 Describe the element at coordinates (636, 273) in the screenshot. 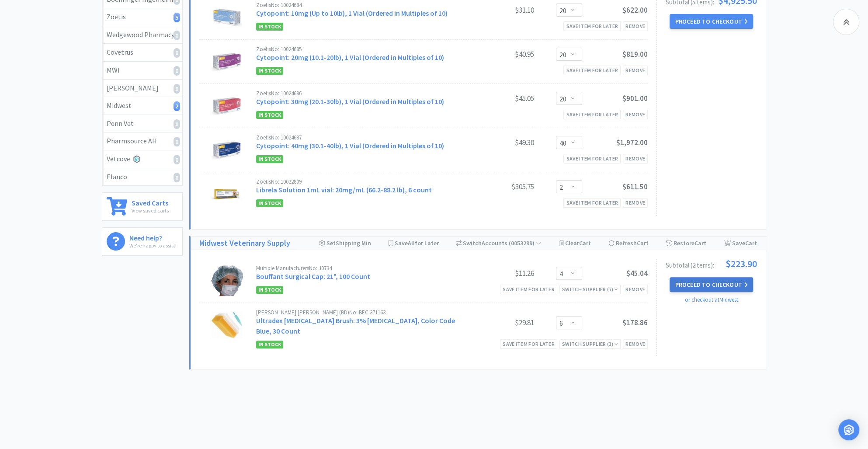

I see `span: $45.04` at that location.